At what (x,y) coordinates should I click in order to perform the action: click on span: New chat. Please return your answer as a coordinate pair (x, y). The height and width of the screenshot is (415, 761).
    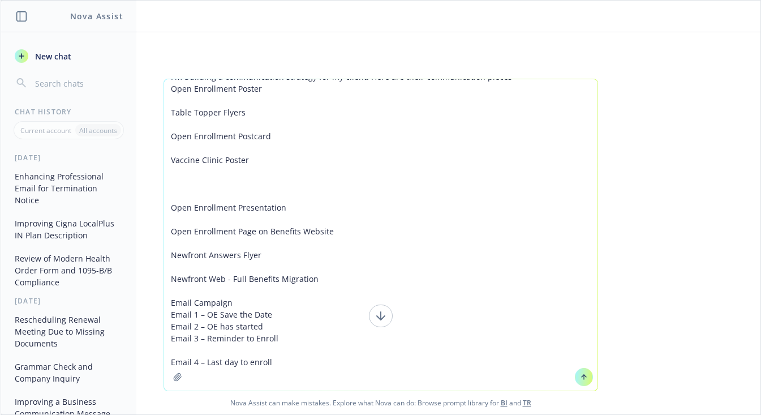
    Looking at the image, I should click on (52, 56).